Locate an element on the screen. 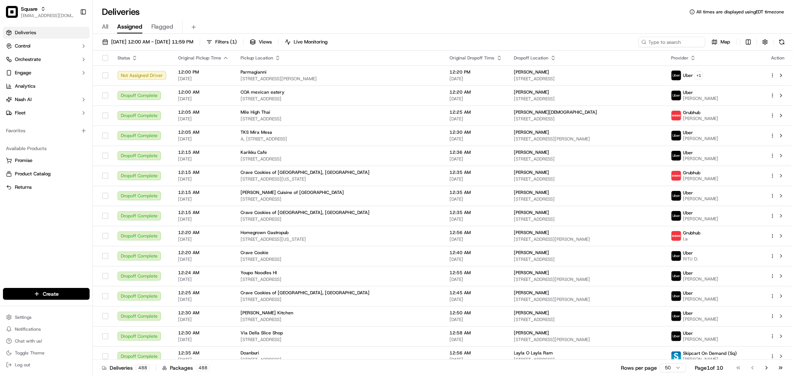 Image resolution: width=793 pixels, height=376 pixels. span: Doanburi is located at coordinates (250, 353).